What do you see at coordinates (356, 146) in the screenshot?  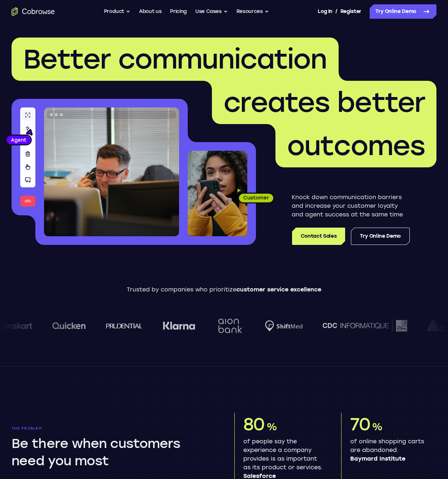 I see `span: outcomes` at bounding box center [356, 146].